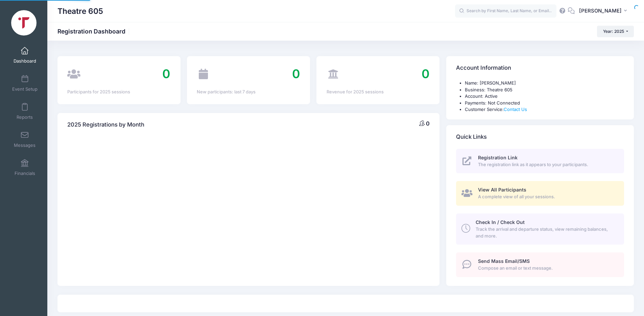  Describe the element at coordinates (248, 92) in the screenshot. I see `div: New participants: last 7 days` at that location.